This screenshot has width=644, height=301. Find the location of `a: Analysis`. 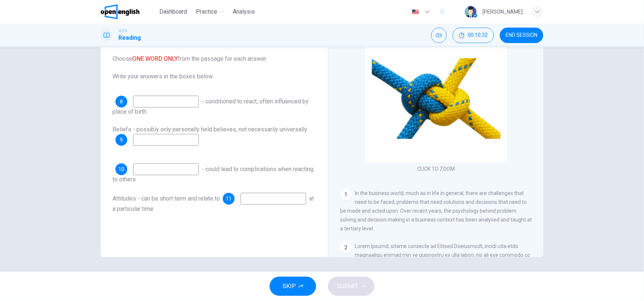

a: Analysis is located at coordinates (244, 12).